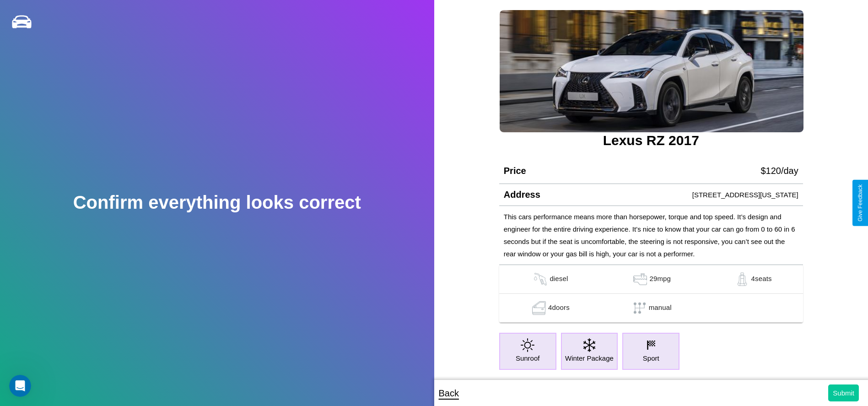  What do you see at coordinates (651, 294) in the screenshot?
I see `table: simple table` at bounding box center [651, 294].